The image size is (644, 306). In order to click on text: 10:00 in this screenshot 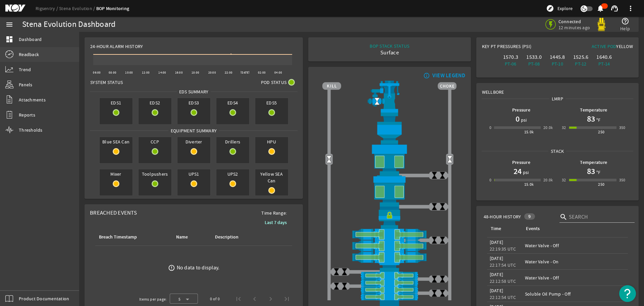, I will do `click(128, 73)`.